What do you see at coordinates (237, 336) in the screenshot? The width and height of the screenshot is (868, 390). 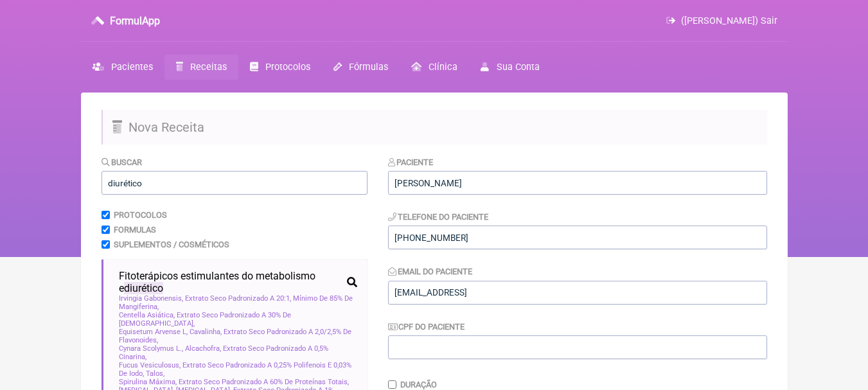 I see `span: Equisetum Arvense L, Cavalinha, Extrato Seco Padronizado A 2,0/2,5% De Flavonoides` at bounding box center [237, 336].